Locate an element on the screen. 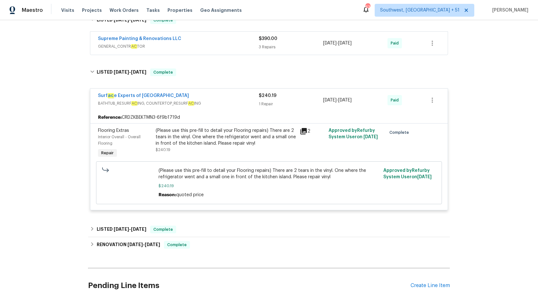  span: Visits is located at coordinates (68, 10).